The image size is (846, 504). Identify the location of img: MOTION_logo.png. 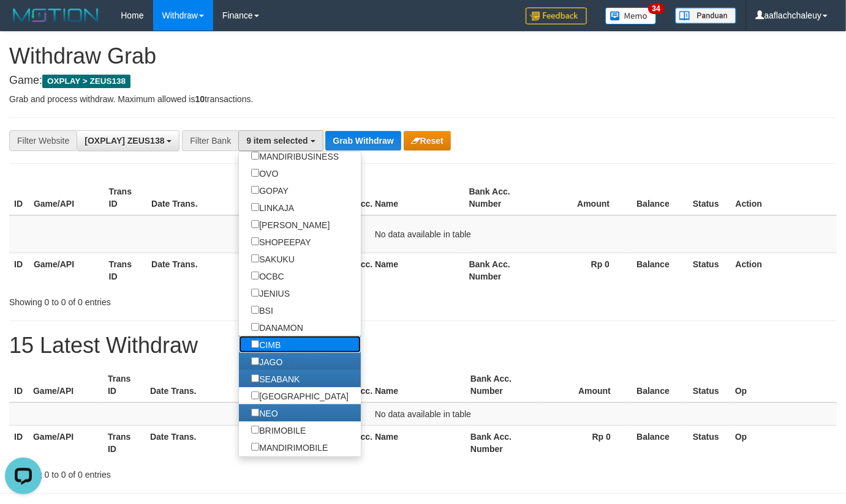
(56, 16).